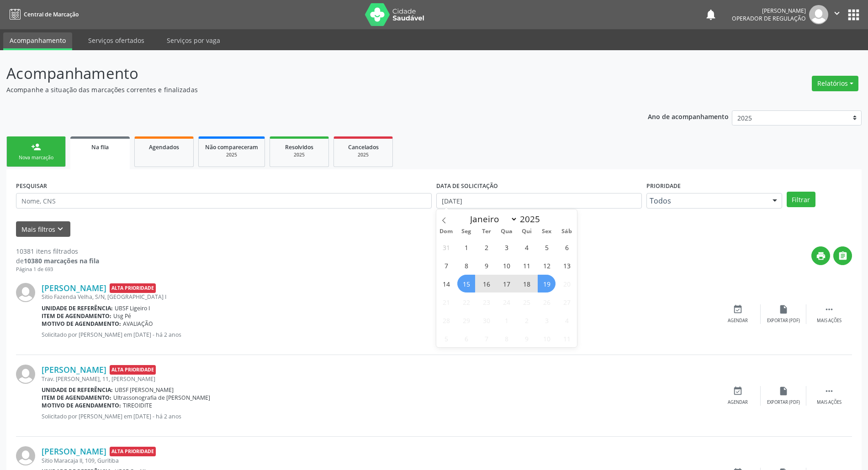 The height and width of the screenshot is (470, 868). What do you see at coordinates (547, 338) in the screenshot?
I see `span: Outubro 10, 2025` at bounding box center [547, 338].